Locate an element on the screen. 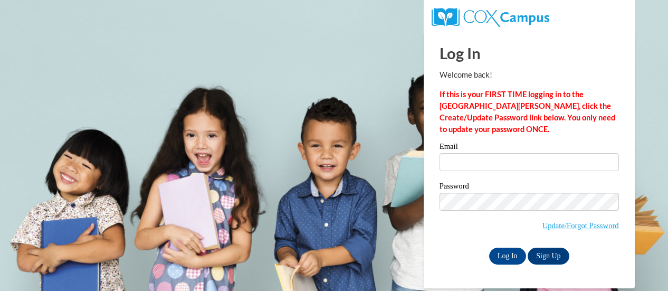 This screenshot has width=668, height=291. h1: Log In is located at coordinates (529, 53).